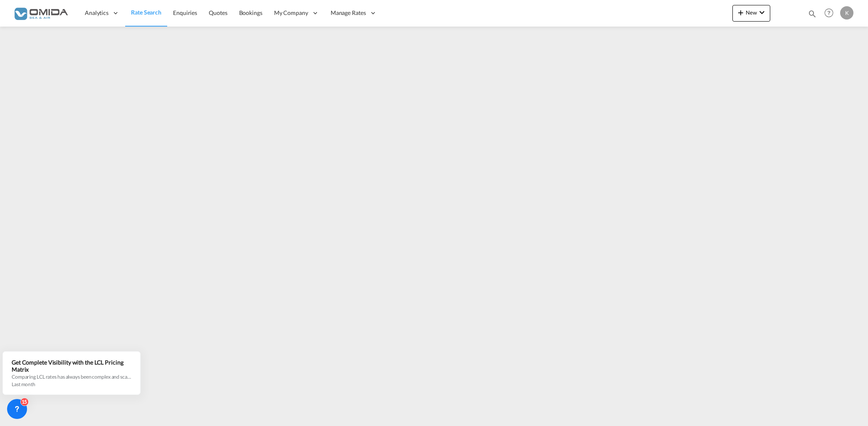 The width and height of the screenshot is (868, 426). Describe the element at coordinates (761, 12) in the screenshot. I see `md-icon: icon-chevron-down` at that location.